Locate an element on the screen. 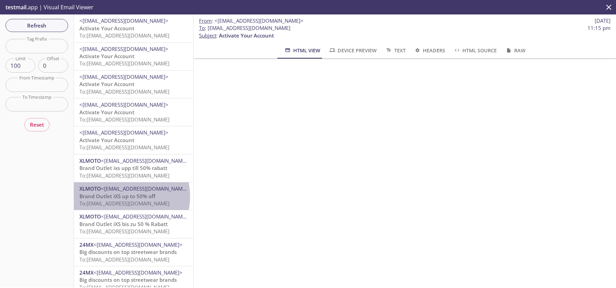  button: Reset is located at coordinates (37, 124).